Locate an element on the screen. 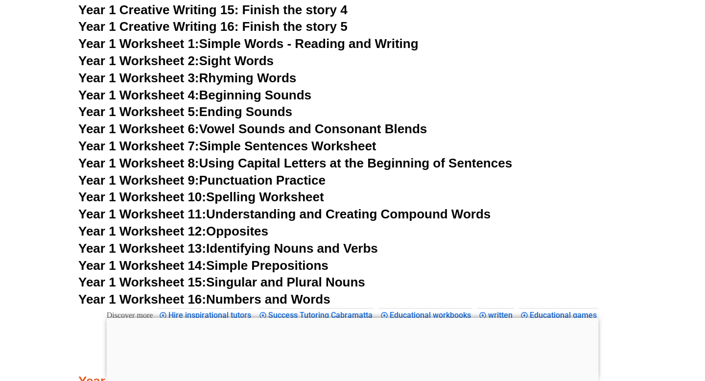  span: Hire inspirational tutors is located at coordinates (211, 315).